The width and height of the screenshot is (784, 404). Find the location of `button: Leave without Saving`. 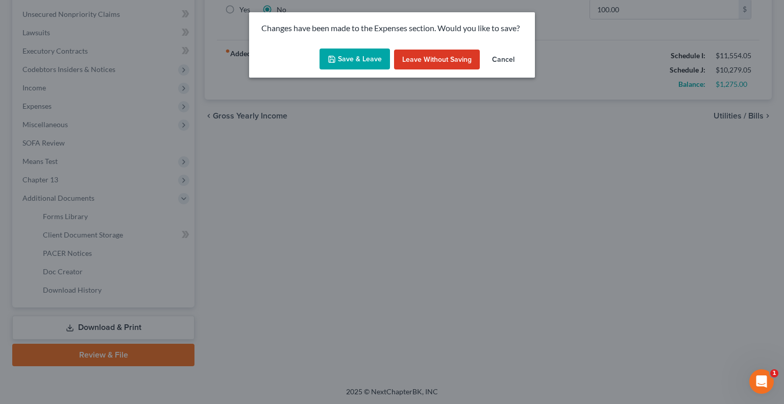

button: Leave without Saving is located at coordinates (437, 60).